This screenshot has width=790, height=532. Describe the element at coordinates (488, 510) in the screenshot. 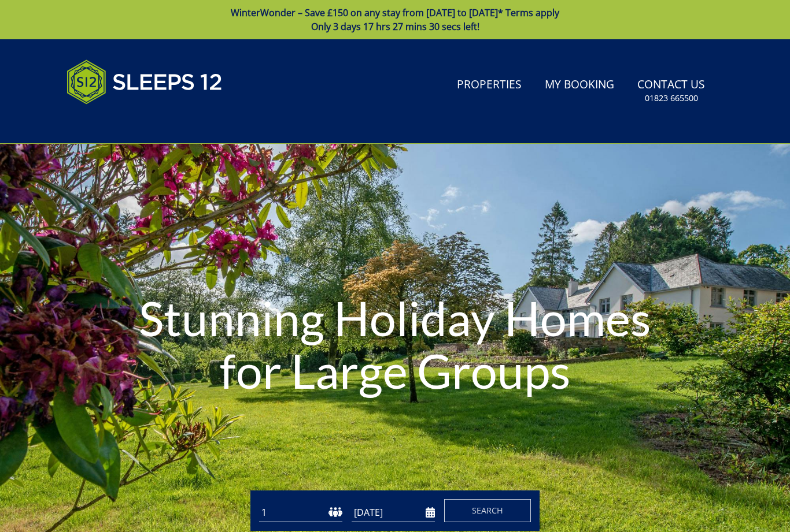

I see `span: Search` at that location.